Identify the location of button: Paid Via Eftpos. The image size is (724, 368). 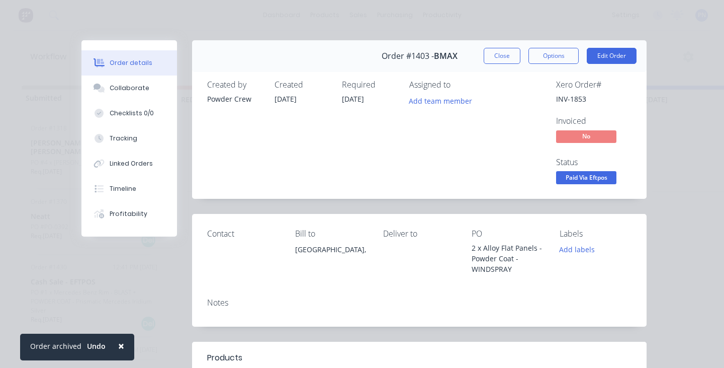
(587, 179).